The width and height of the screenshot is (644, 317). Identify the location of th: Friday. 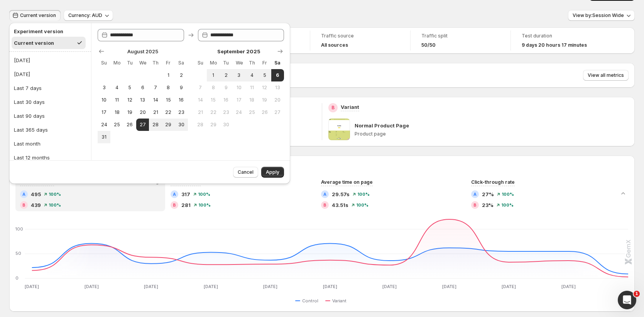
(168, 63).